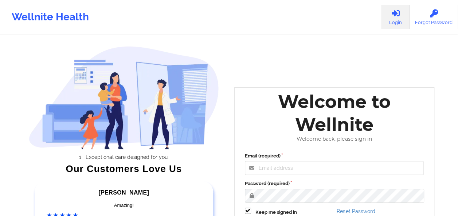 This screenshot has height=216, width=458. Describe the element at coordinates (334, 184) in the screenshot. I see `label: Password (required)` at that location.